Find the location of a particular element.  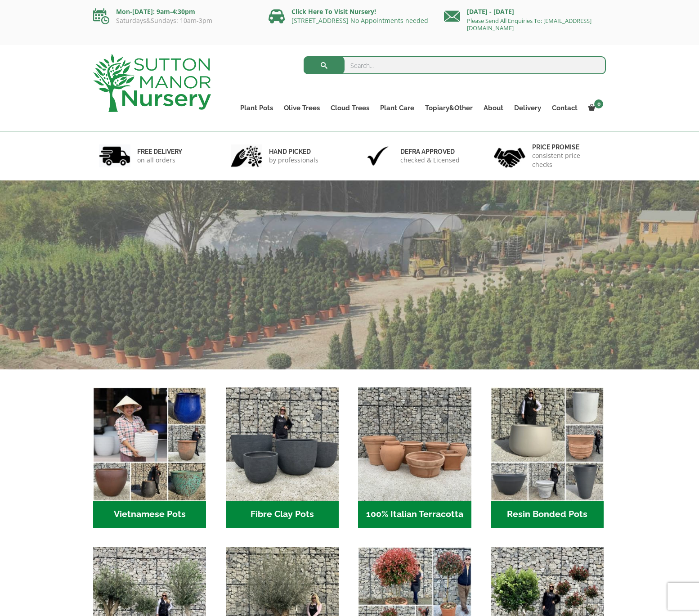

img: 1.jpg is located at coordinates (115, 156).